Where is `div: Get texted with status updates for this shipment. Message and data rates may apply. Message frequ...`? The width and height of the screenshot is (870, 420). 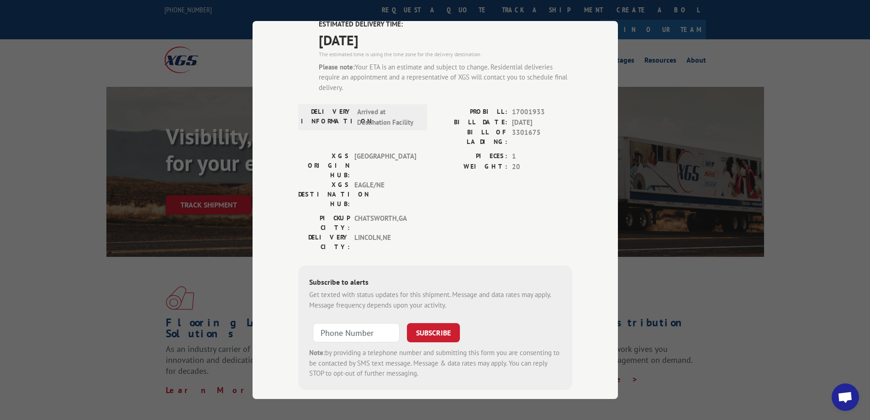 div: Get texted with status updates for this shipment. Message and data rates may apply. Message frequ... is located at coordinates (435, 300).